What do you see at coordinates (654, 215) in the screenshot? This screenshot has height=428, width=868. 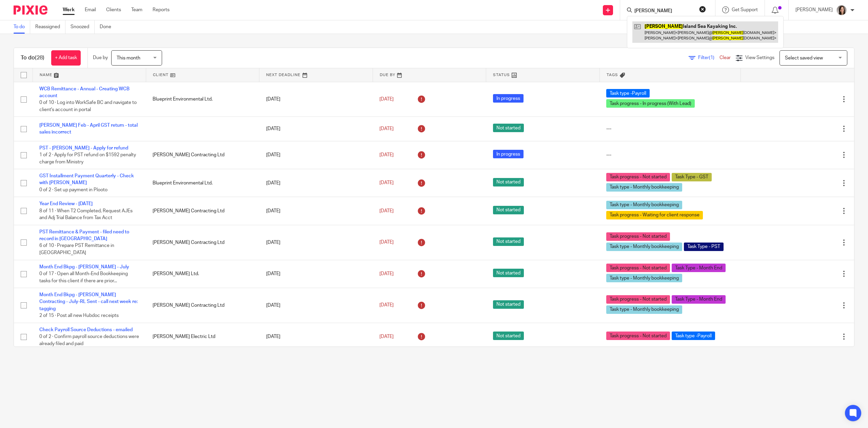 I see `span: Task progress - Waiting for client response` at bounding box center [654, 215].